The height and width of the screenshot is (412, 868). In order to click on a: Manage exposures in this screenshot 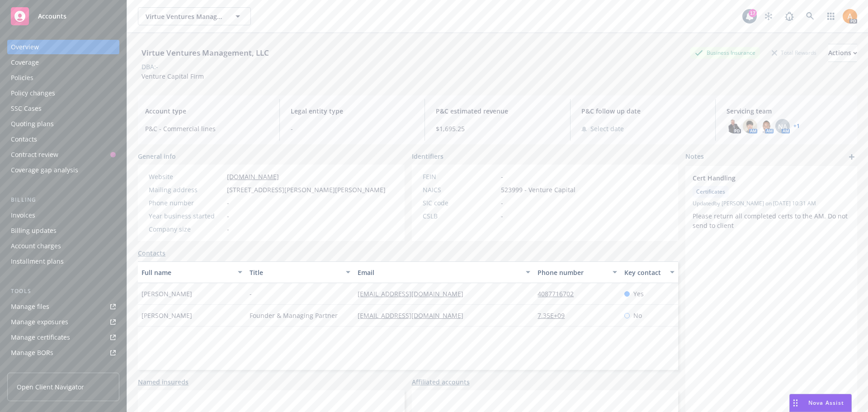, I will do `click(63, 322)`.